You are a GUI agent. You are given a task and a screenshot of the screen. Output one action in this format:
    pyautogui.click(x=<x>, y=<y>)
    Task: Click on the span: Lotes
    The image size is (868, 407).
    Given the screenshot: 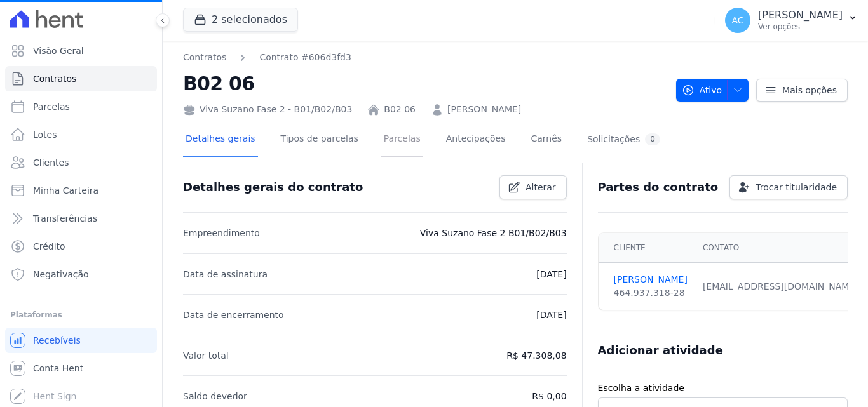 What is the action you would take?
    pyautogui.click(x=45, y=135)
    